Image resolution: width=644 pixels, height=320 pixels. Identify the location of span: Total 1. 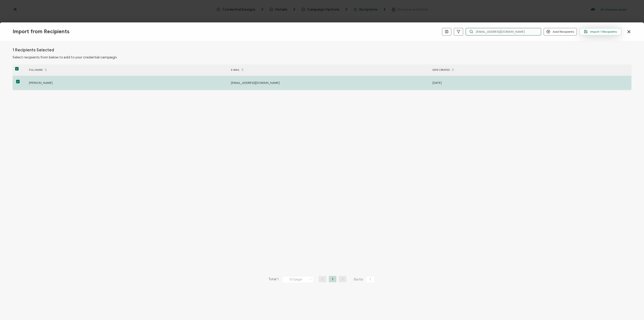
(273, 280).